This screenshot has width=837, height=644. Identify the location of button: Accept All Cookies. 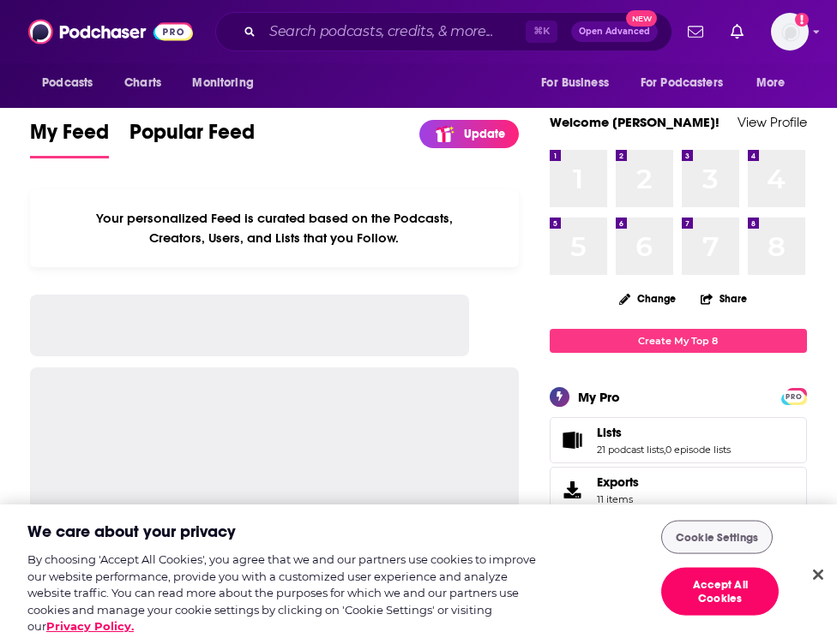
(719, 591).